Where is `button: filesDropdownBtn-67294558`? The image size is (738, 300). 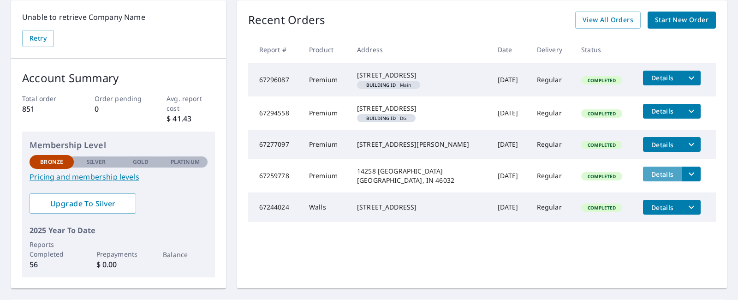
button: filesDropdownBtn-67294558 is located at coordinates (691, 111).